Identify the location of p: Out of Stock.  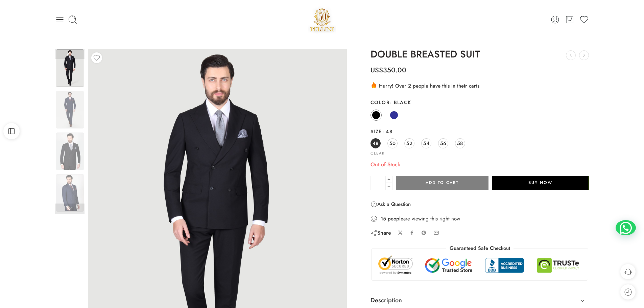
(480, 164).